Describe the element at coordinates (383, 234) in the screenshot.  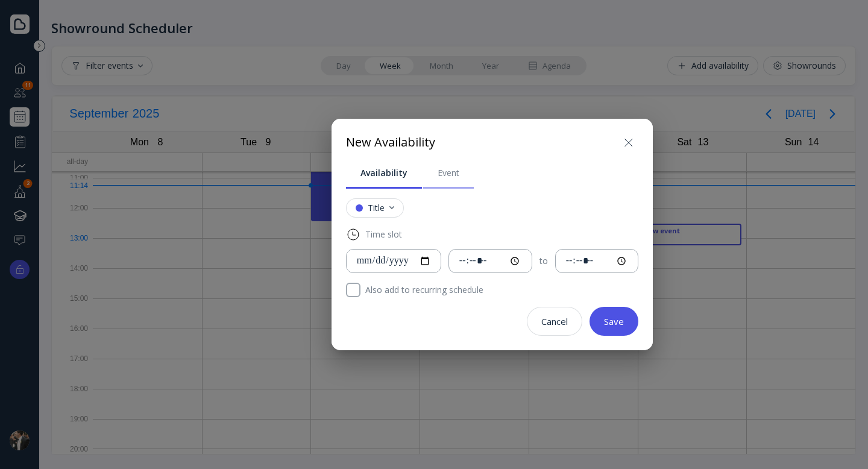
I see `div: Time slot` at that location.